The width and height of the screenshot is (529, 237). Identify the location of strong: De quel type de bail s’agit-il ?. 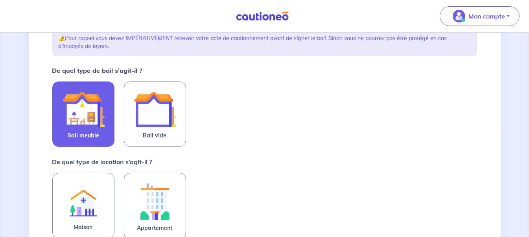
(98, 70).